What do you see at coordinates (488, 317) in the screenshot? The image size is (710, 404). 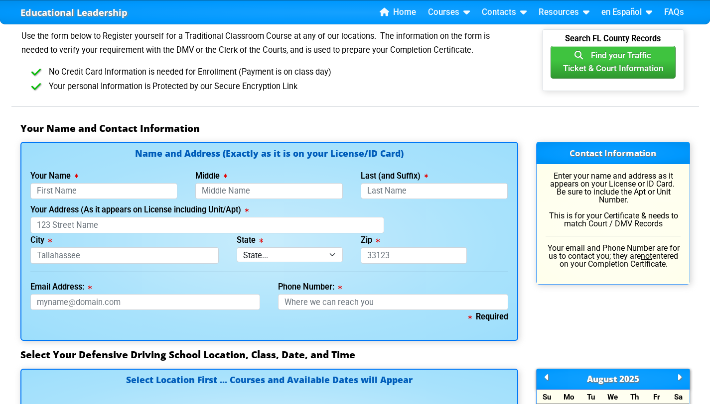 I see `b: Required` at bounding box center [488, 317].